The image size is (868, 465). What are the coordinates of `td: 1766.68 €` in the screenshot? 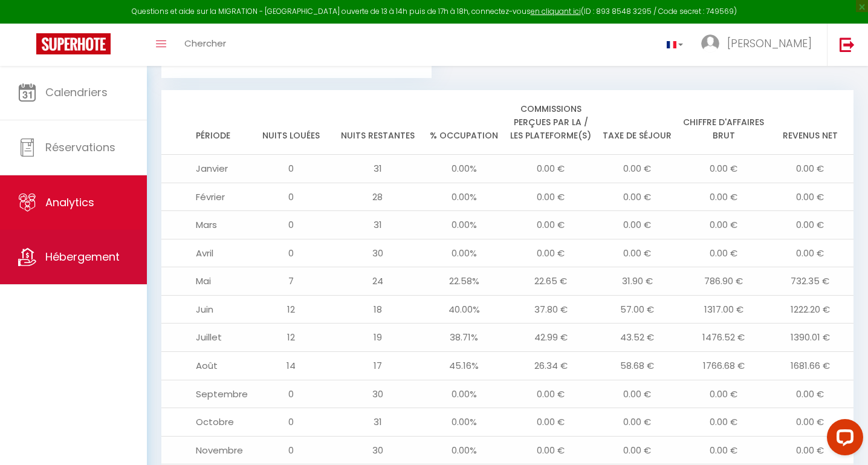 It's located at (723, 365).